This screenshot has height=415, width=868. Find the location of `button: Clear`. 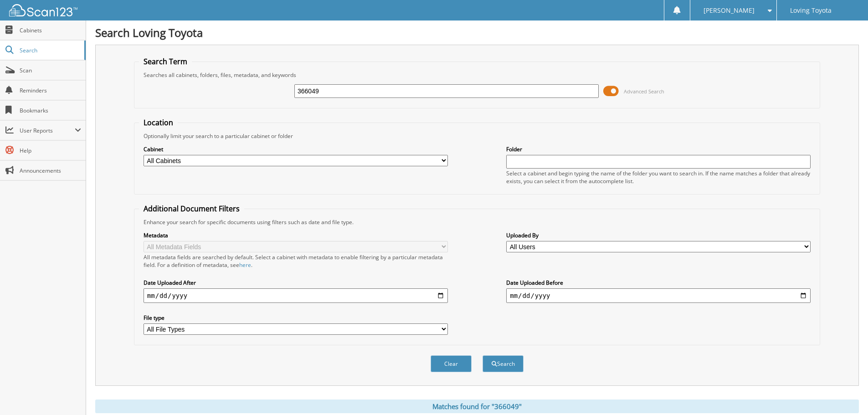

button: Clear is located at coordinates (451, 363).